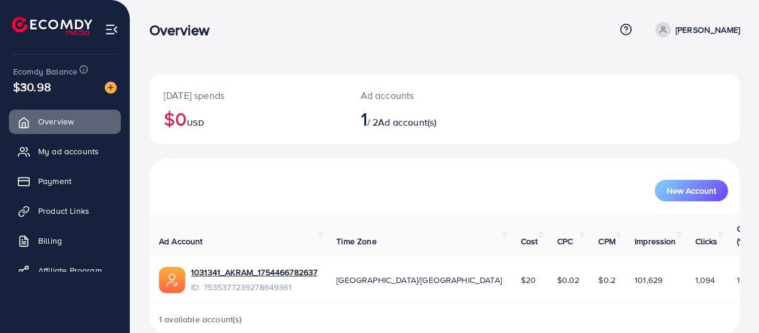 This screenshot has height=333, width=759. Describe the element at coordinates (691, 190) in the screenshot. I see `button: New Account` at that location.